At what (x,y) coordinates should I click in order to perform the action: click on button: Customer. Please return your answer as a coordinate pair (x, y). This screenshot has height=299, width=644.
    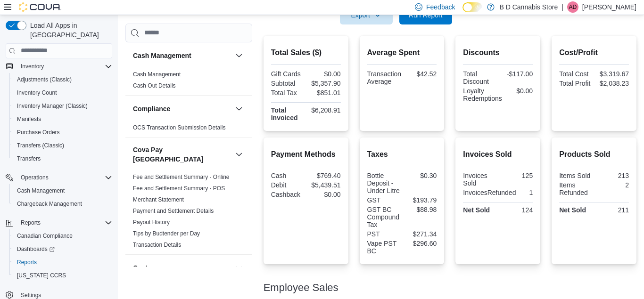
    Looking at the image, I should click on (182, 268).